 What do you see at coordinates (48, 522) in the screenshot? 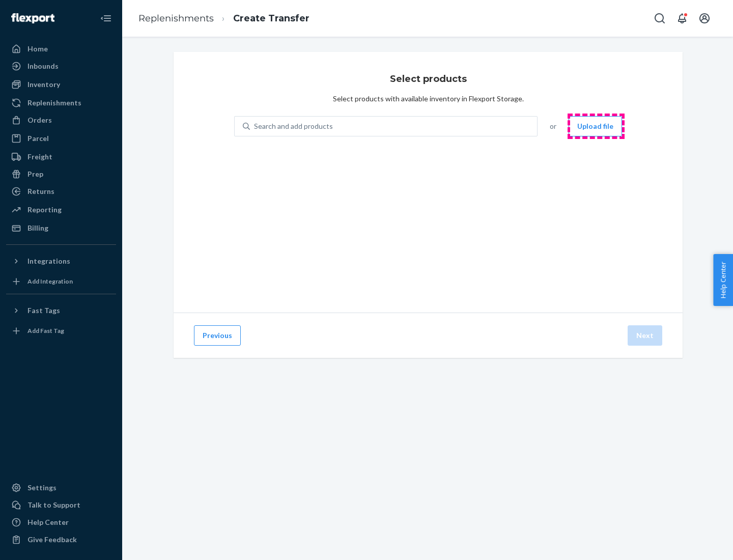
I see `div: Help Center` at bounding box center [48, 522].